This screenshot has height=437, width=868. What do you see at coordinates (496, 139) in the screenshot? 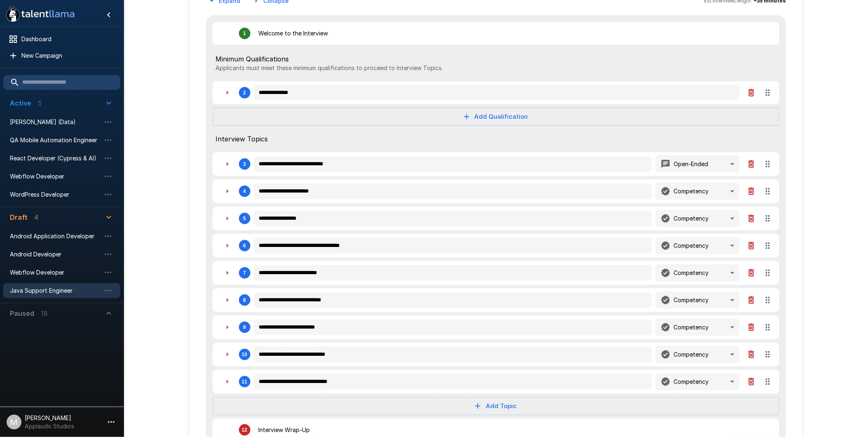
I see `span: Interview Topics` at bounding box center [496, 139].